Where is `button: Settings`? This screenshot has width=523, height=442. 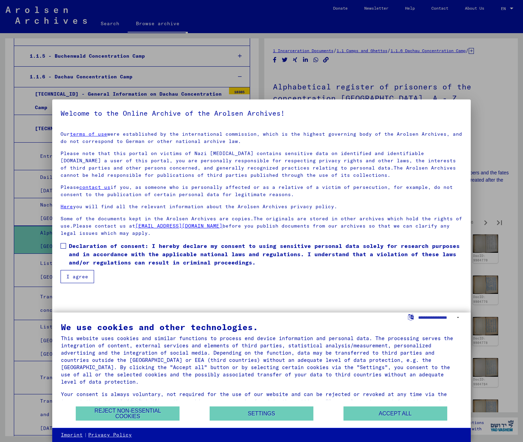
button: Settings is located at coordinates (261, 414).